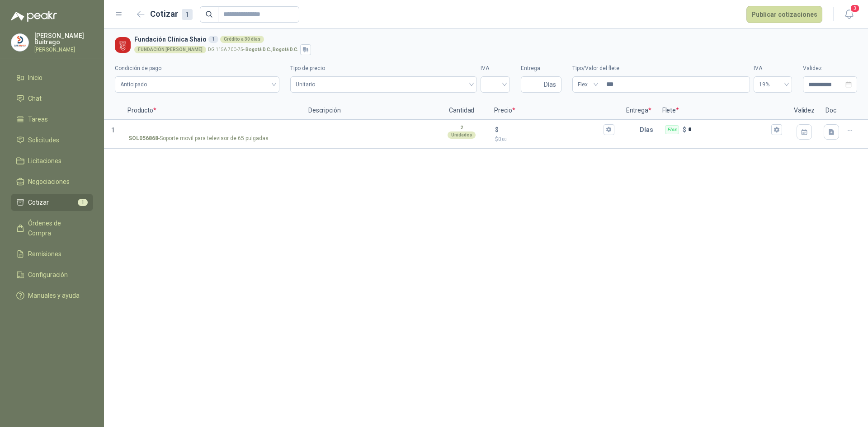 This screenshot has height=427, width=868. What do you see at coordinates (52, 140) in the screenshot?
I see `a: Solicitudes` at bounding box center [52, 140].